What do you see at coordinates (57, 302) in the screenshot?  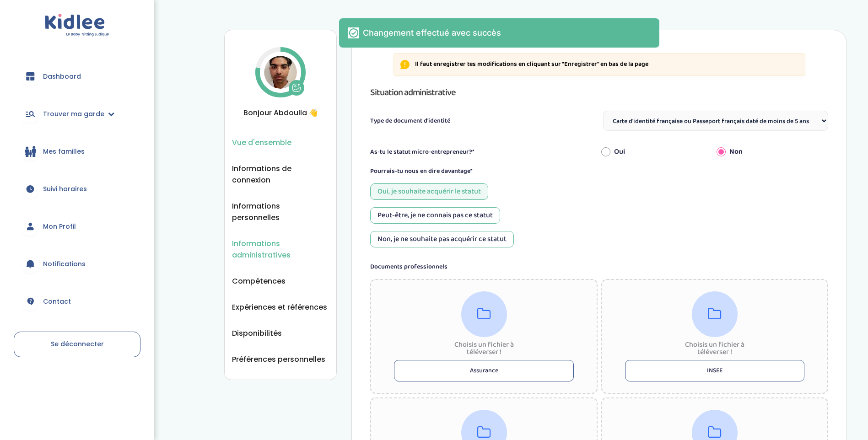 I see `span: Contact` at bounding box center [57, 302].